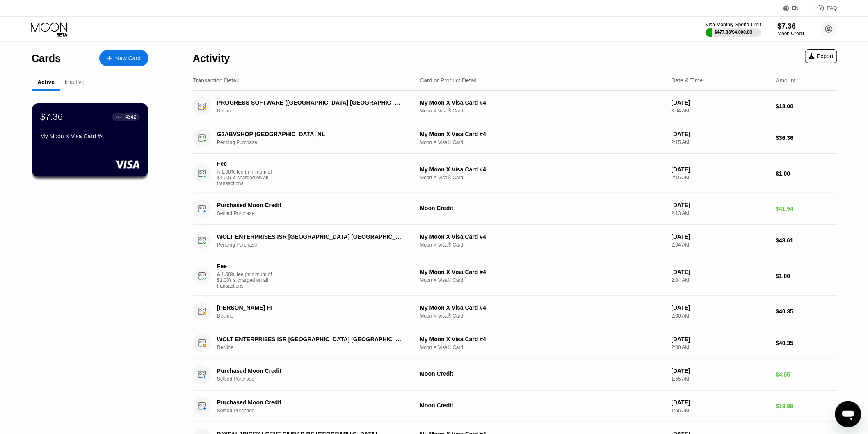 The height and width of the screenshot is (434, 868). I want to click on div: $40.35, so click(806, 343).